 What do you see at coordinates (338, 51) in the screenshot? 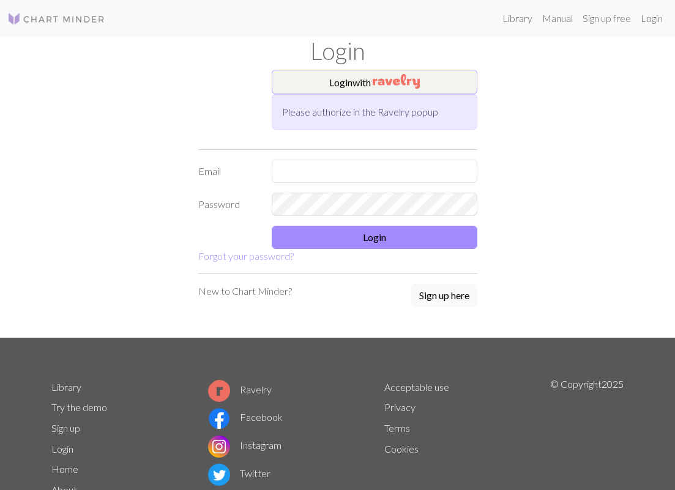
I see `h1: Login` at bounding box center [338, 51].